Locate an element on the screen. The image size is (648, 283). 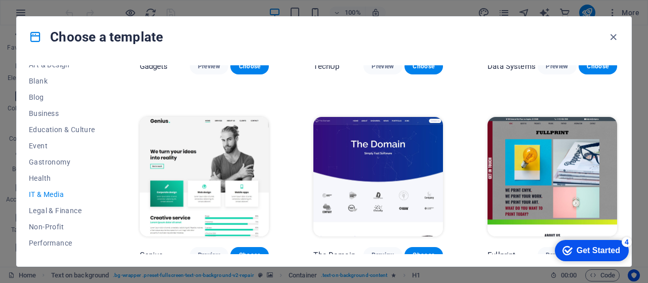
button: IT & Media is located at coordinates (62, 194).